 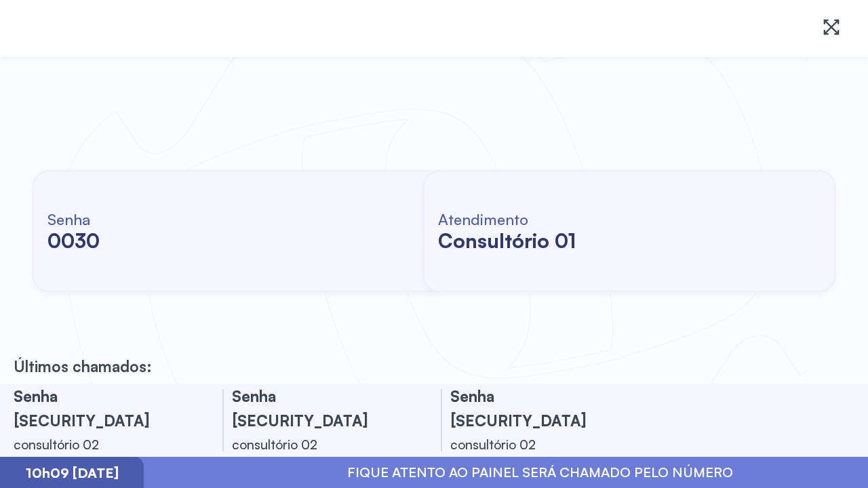 I want to click on h6: Atendimento, so click(x=507, y=219).